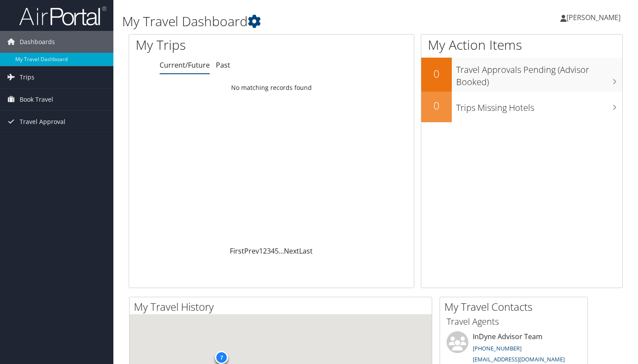 The width and height of the screenshot is (638, 364). I want to click on h1: My Action Items, so click(522, 45).